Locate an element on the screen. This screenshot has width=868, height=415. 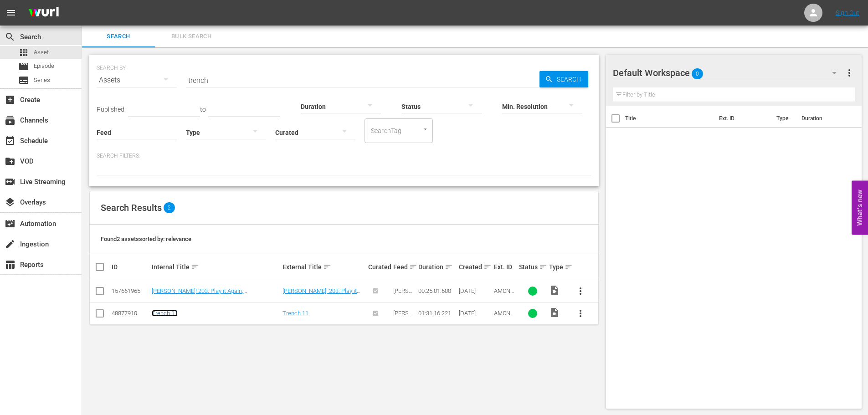
span: Video is located at coordinates (555, 291).